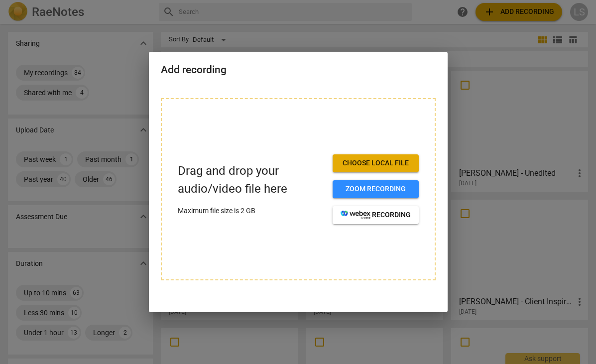 Image resolution: width=596 pixels, height=364 pixels. Describe the element at coordinates (375, 163) in the screenshot. I see `span: Choose local file` at that location.